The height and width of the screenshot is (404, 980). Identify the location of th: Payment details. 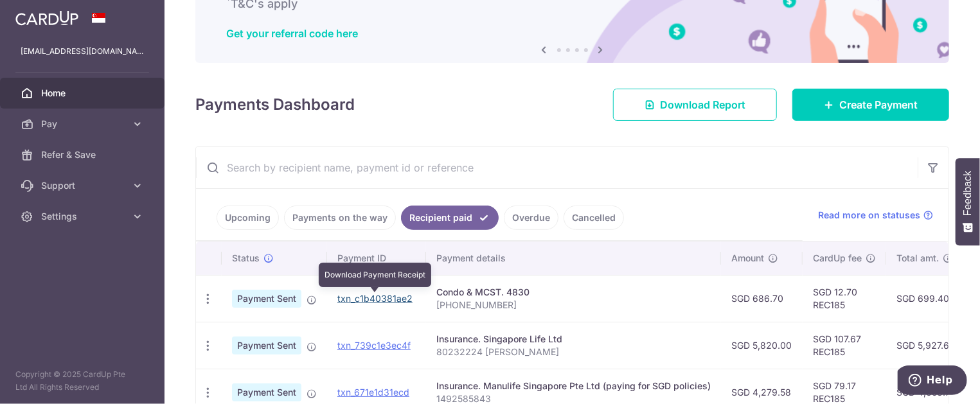
(573, 259).